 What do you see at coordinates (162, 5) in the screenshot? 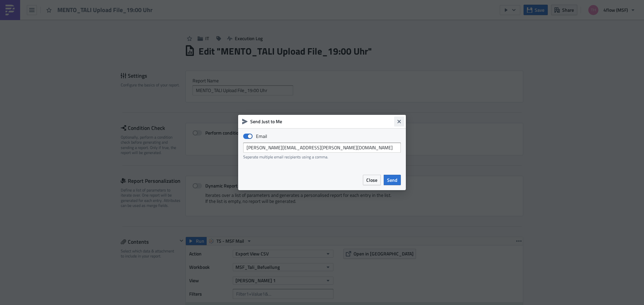
I see `body: Rich Text Area. Press ALT-0 for help.` at bounding box center [162, 5].